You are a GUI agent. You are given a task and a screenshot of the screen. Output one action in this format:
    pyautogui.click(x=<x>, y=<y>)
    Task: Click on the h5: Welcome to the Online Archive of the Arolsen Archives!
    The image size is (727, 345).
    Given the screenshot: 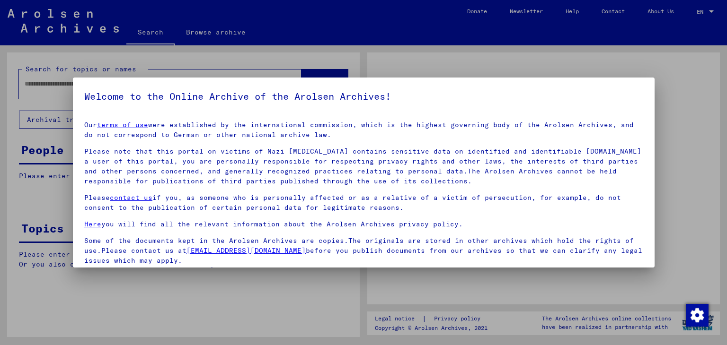 What is the action you would take?
    pyautogui.click(x=363, y=97)
    